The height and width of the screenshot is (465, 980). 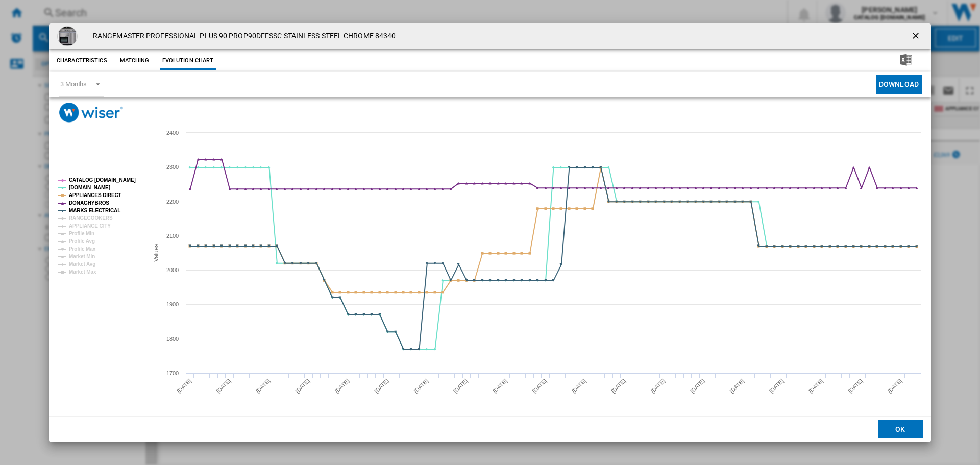 What do you see at coordinates (74, 84) in the screenshot?
I see `div: 3 Months` at bounding box center [74, 84].